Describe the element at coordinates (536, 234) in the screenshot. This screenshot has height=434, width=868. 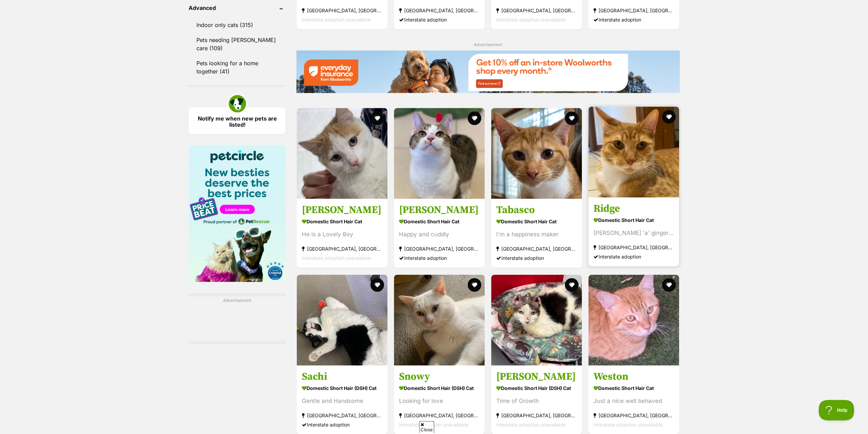
I see `div: I'm a happiness maker` at that location.